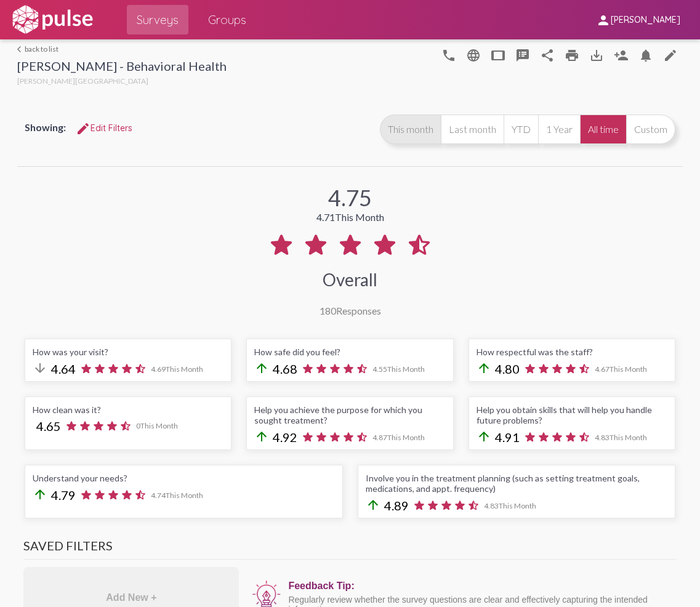 The height and width of the screenshot is (607, 700). Describe the element at coordinates (621, 55) in the screenshot. I see `button: Person` at that location.